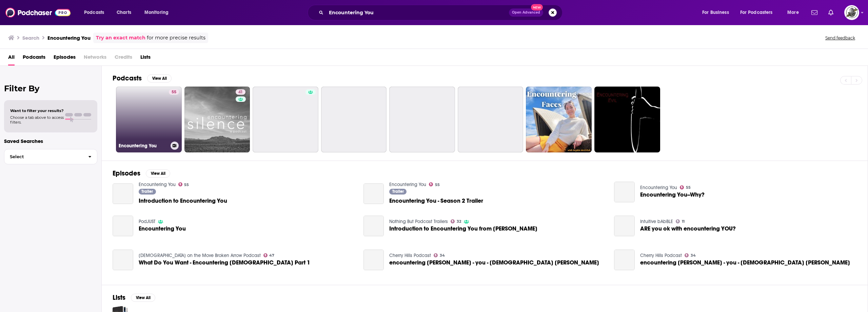  What do you see at coordinates (121, 38) in the screenshot?
I see `a: Try an exact match` at bounding box center [121, 38].